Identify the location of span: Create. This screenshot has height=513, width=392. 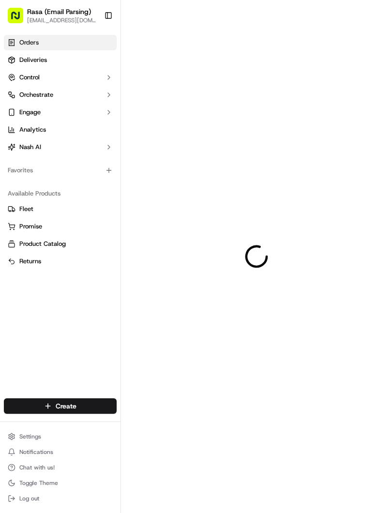
(66, 406).